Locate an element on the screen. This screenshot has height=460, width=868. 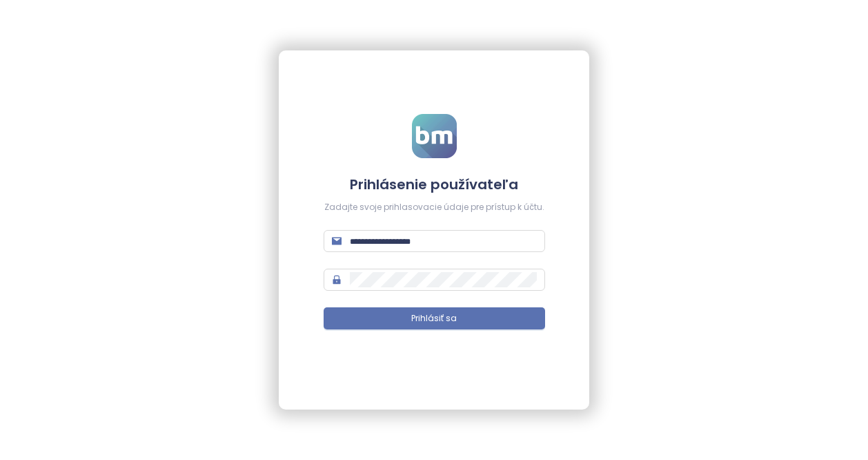
span: Prihlásiť sa is located at coordinates (434, 319).